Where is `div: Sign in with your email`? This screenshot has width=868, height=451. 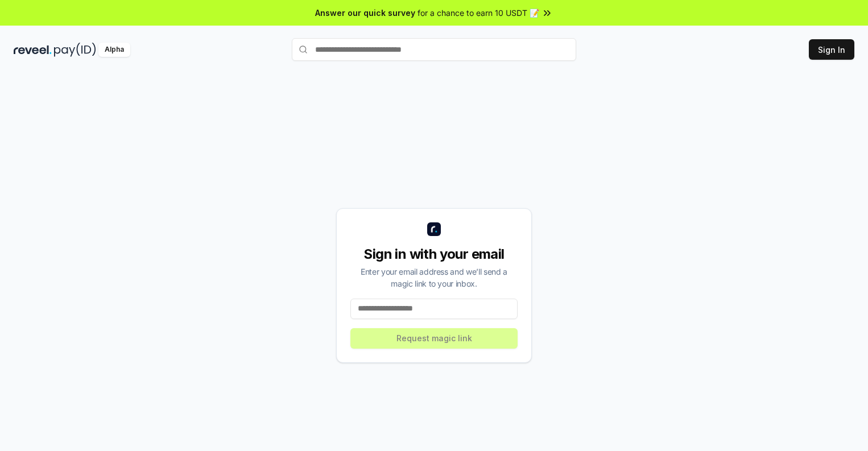
div: Sign in with your email is located at coordinates (434, 254).